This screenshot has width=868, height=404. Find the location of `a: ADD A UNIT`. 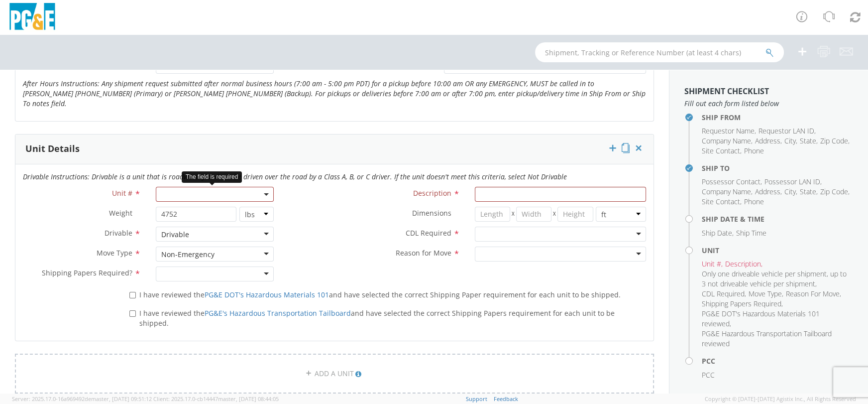

a: ADD A UNIT is located at coordinates (335, 374).